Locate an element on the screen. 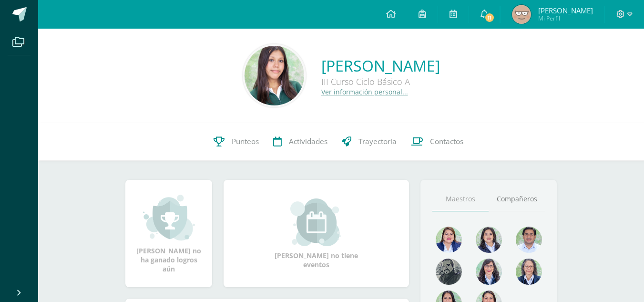 Image resolution: width=644 pixels, height=302 pixels. img: 1e7bfa517bf798cc96a9d855bf172288.png is located at coordinates (529, 240).